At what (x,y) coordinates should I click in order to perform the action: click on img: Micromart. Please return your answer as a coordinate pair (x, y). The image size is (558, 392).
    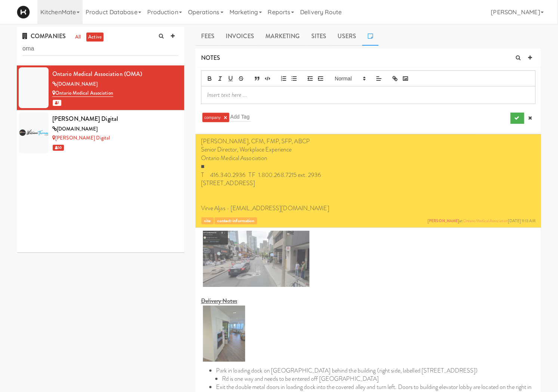
    Looking at the image, I should click on (23, 12).